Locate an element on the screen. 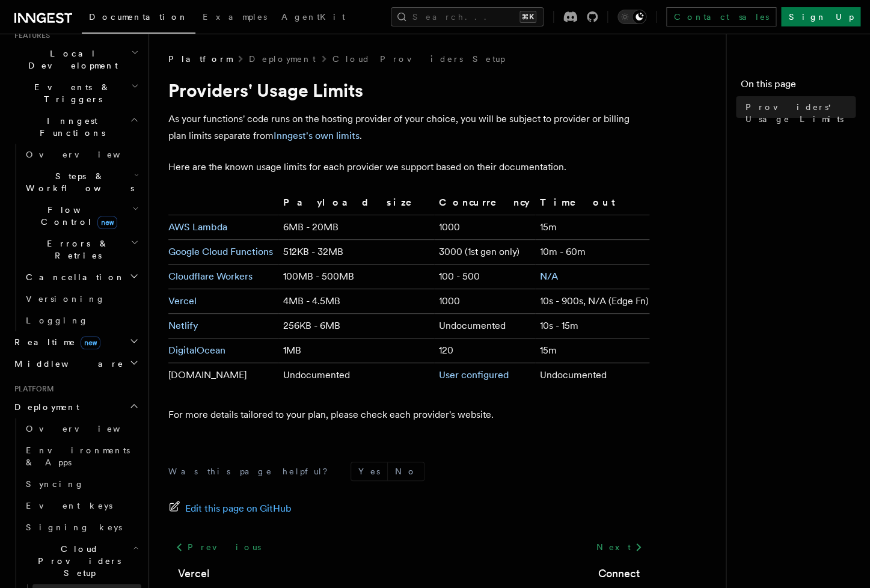 Image resolution: width=870 pixels, height=588 pixels. td: 100 - 500 is located at coordinates (485, 276).